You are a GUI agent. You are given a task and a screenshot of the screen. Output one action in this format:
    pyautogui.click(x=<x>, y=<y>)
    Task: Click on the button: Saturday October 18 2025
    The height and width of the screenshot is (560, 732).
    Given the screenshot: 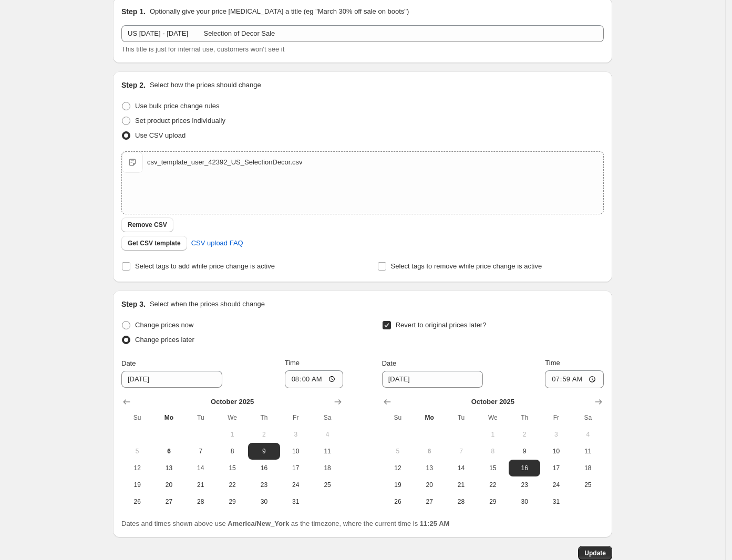 What is the action you would take?
    pyautogui.click(x=588, y=468)
    